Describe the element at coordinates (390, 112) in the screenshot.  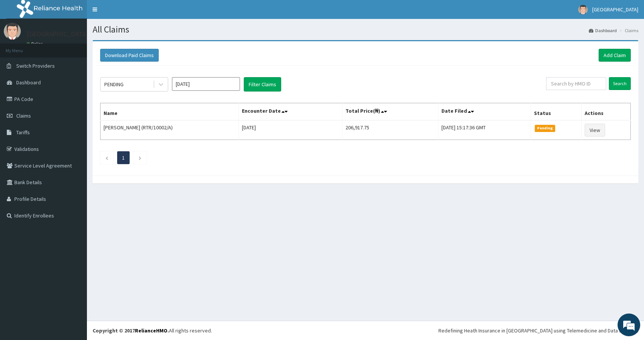
I see `th: Total Price(₦)` at that location.